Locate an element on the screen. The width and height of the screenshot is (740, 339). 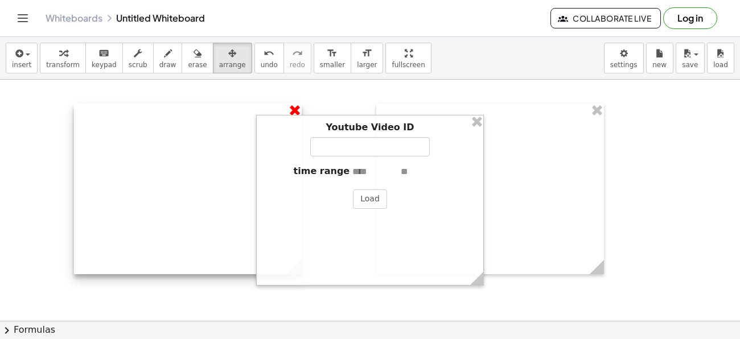
span: arrange is located at coordinates (232, 65).